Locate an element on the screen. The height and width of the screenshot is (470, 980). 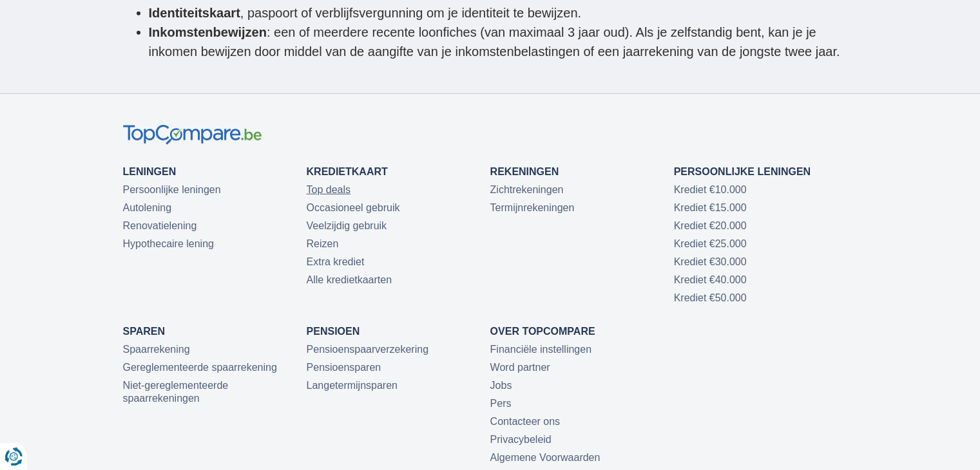
a: Krediet €30.000 is located at coordinates (710, 262).